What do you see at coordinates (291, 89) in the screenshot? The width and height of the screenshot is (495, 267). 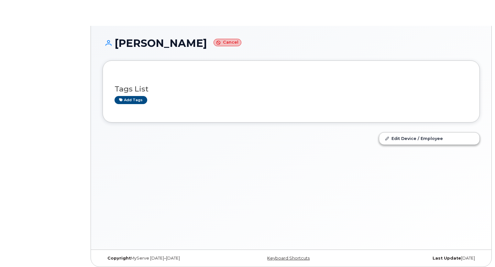 I see `h3: Tags List` at bounding box center [291, 89].